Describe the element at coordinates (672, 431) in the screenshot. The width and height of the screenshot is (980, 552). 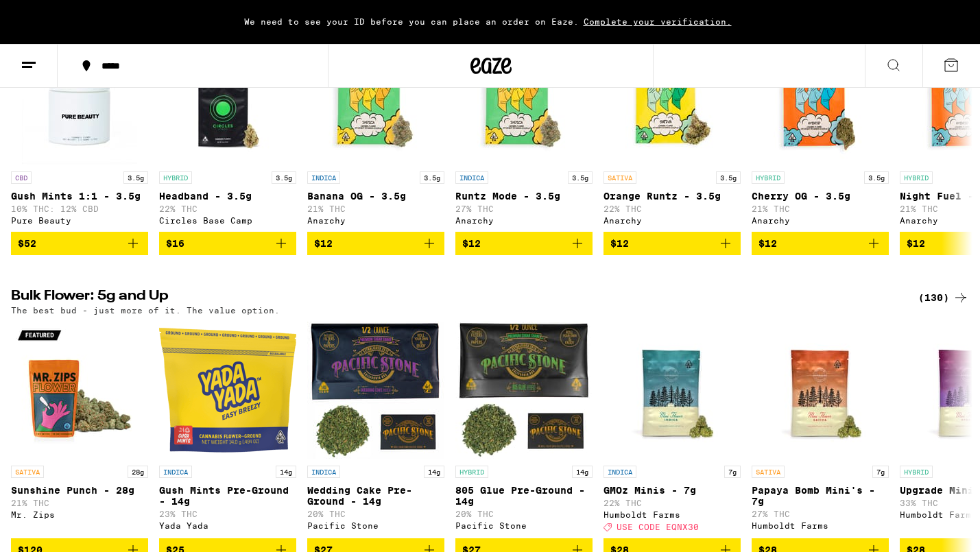
I see `a: Open page for GMOz Minis - 7g from Humboldt Farms` at that location.